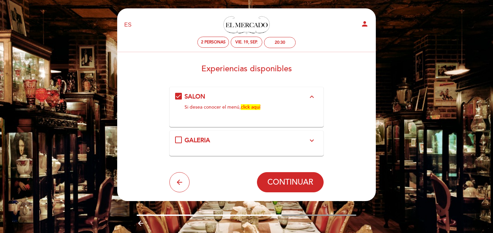 This screenshot has width=493, height=233. I want to click on span: Experiencias disponibles, so click(247, 69).